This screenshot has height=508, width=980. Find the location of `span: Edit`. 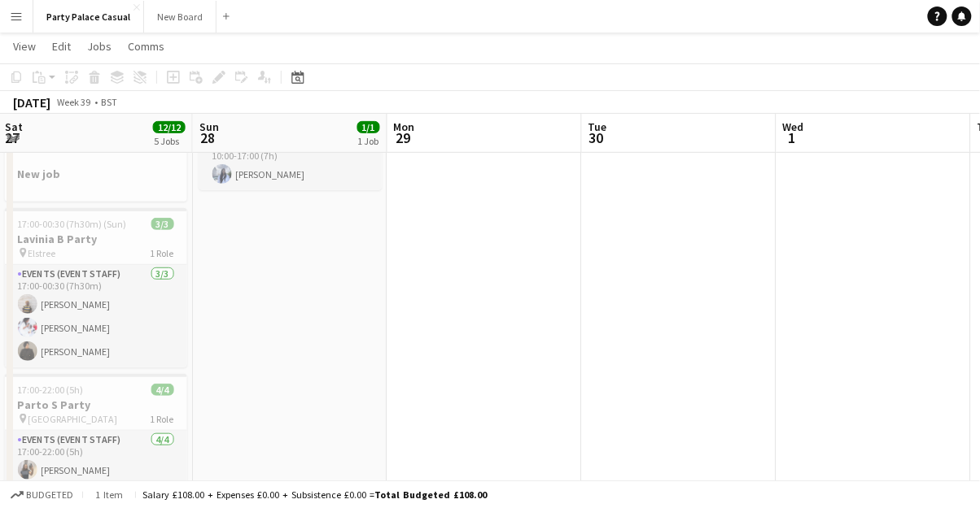

span: Edit is located at coordinates (61, 47).